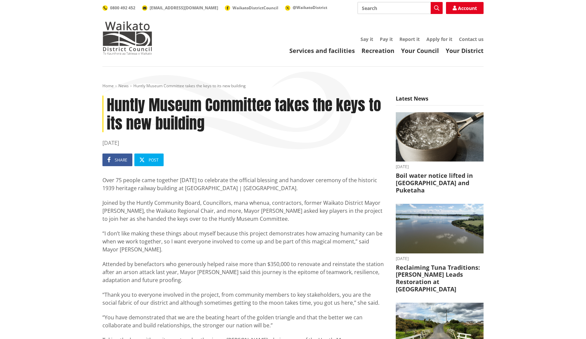 This screenshot has width=586, height=339. Describe the element at coordinates (190, 85) in the screenshot. I see `span: Huntly Museum Committee takes the keys to its new building` at that location.